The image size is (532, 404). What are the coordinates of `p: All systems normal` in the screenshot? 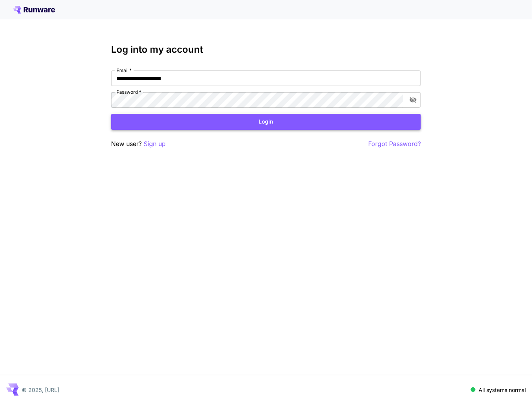 It's located at (502, 390).